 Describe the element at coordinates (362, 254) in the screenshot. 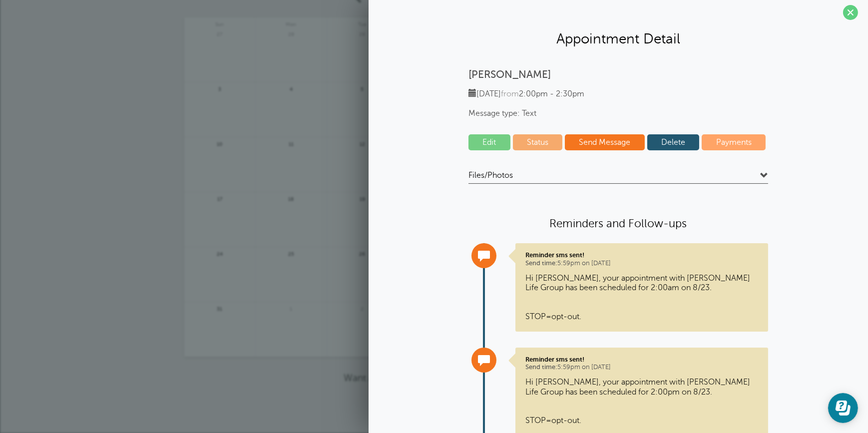

I see `span: 26` at that location.